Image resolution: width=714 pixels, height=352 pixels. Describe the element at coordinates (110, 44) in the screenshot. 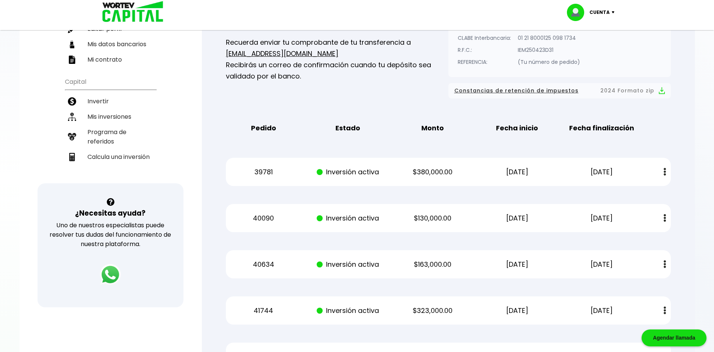

I see `a: Mis datos bancarios` at that location.